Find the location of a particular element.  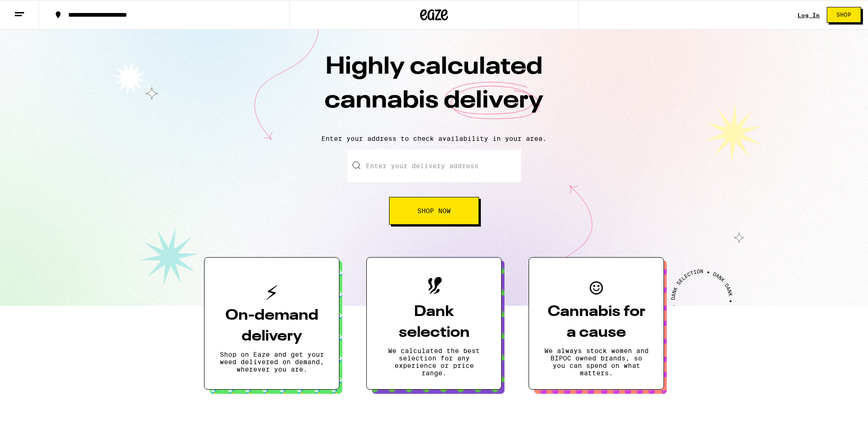

input: Enter your delivery address is located at coordinates (434, 166).